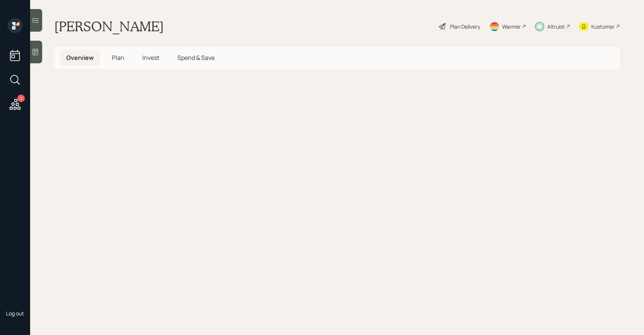 This screenshot has height=335, width=644. I want to click on span: Spend & Save, so click(196, 58).